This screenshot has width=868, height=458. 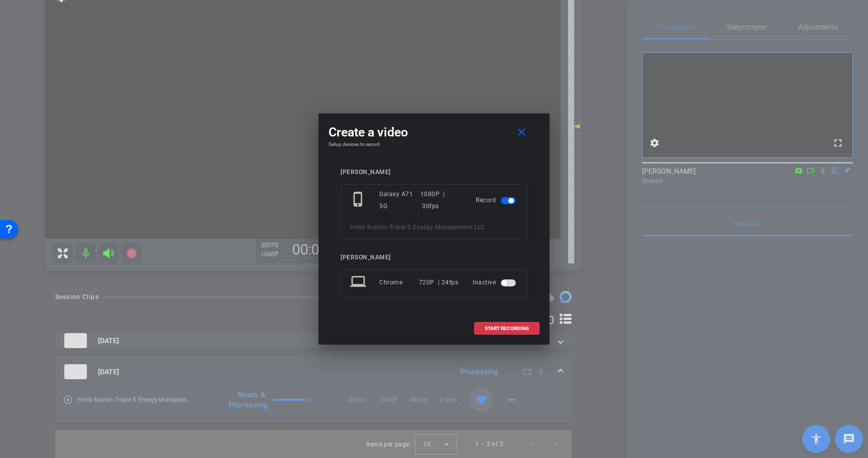 I want to click on div: Inactive, so click(x=495, y=283).